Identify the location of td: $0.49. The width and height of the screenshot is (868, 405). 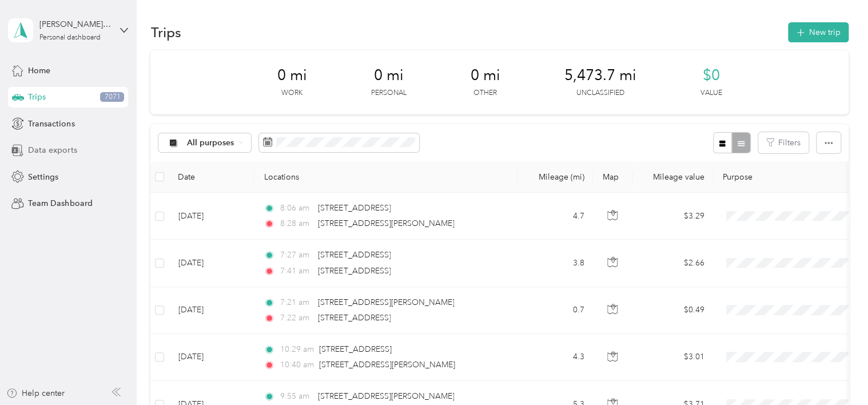
(673, 311).